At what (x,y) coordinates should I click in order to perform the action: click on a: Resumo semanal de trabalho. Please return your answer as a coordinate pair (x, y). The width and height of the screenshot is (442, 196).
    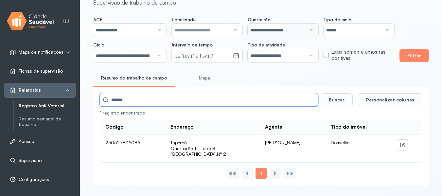
    Looking at the image, I should click on (47, 122).